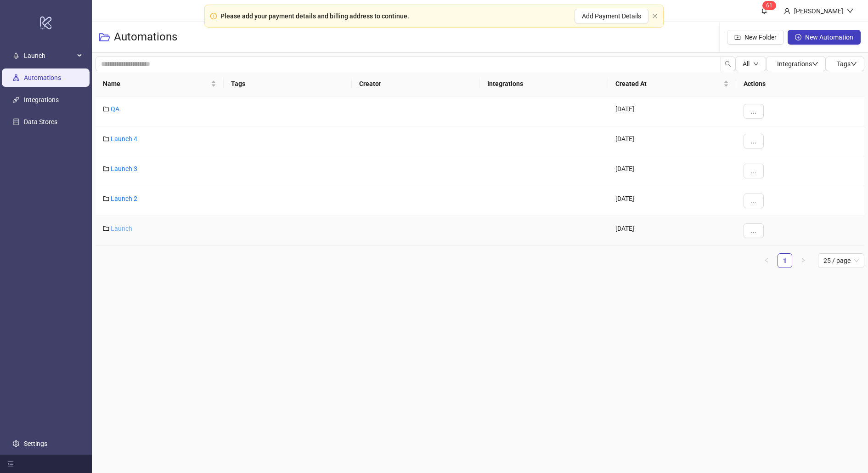  Describe the element at coordinates (124, 139) in the screenshot. I see `a: Launch 4` at that location.